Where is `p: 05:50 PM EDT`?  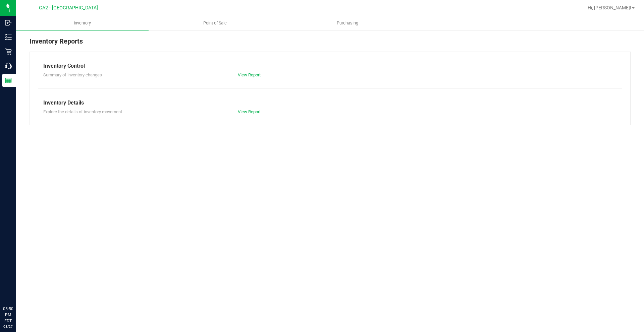 p: 05:50 PM EDT is located at coordinates (8, 315).